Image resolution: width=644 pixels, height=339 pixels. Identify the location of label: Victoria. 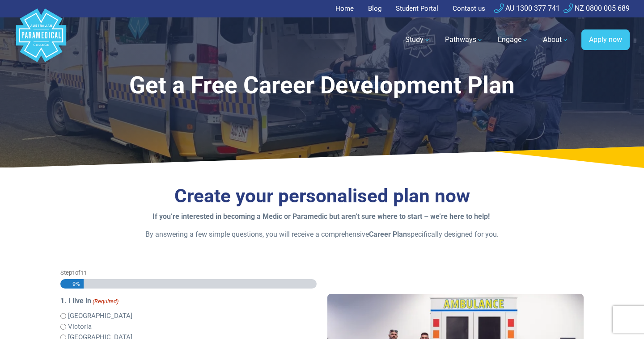
(80, 327).